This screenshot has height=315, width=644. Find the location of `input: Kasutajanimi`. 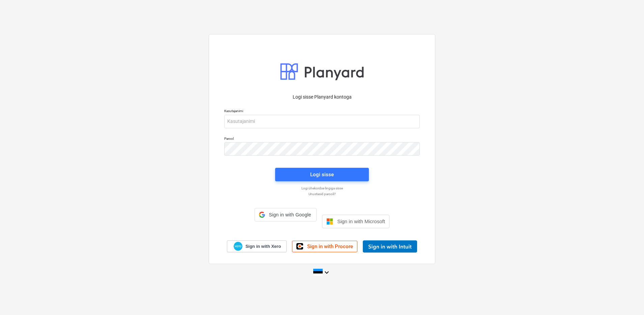

input: Kasutajanimi is located at coordinates (322, 122).